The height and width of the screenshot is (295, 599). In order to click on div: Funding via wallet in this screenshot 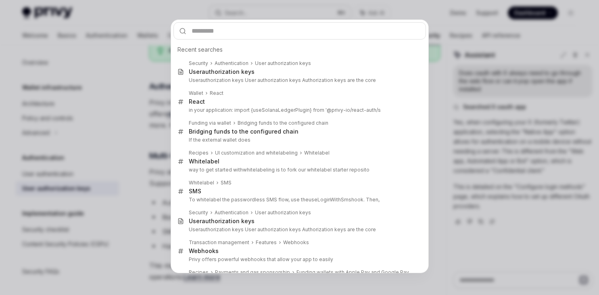, I will do `click(210, 123)`.